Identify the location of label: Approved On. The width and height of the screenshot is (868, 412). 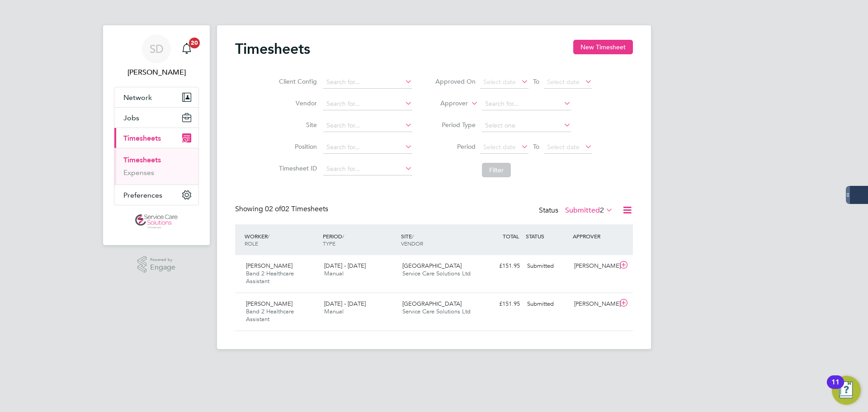
(455, 81).